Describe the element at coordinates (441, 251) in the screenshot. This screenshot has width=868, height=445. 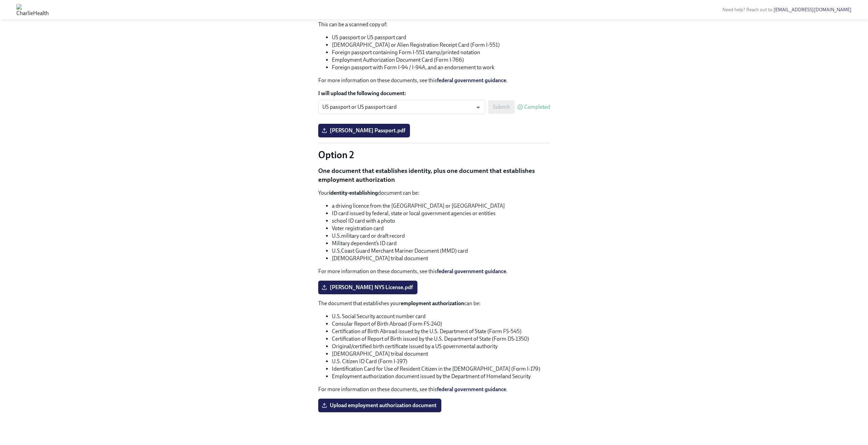
I see `li: U.S.Coast Guard Merchant Mariner Document (MMD) card` at that location.